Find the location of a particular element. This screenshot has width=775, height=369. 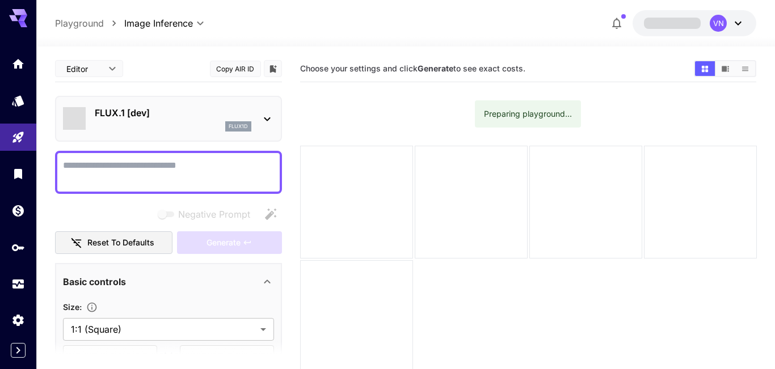

p: FLUX.1 [dev] is located at coordinates (173, 113).